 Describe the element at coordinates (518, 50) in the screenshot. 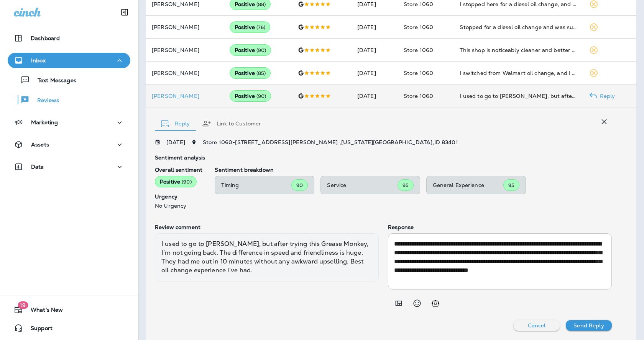

I see `div: This shop is noticeably cleaner and better run than others in town. The staff works like a pit cr...` at that location.